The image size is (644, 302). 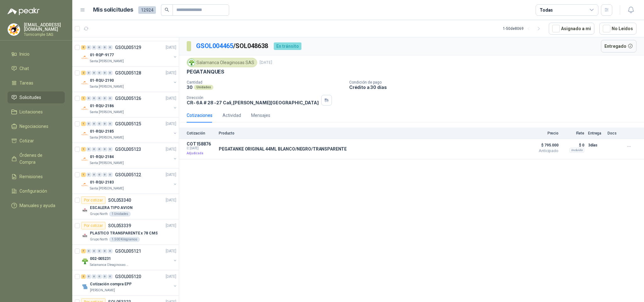 What do you see at coordinates (93, 226) in the screenshot?
I see `div: Por cotizar` at bounding box center [93, 226].